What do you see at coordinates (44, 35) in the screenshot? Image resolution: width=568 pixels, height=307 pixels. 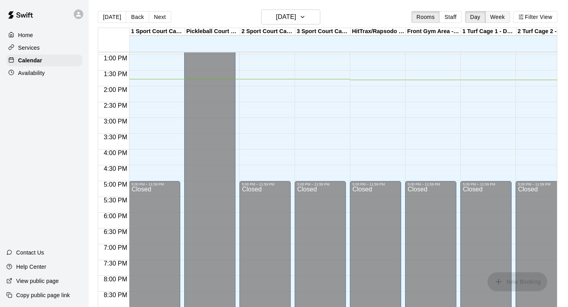 I see `a: Home` at bounding box center [44, 35].